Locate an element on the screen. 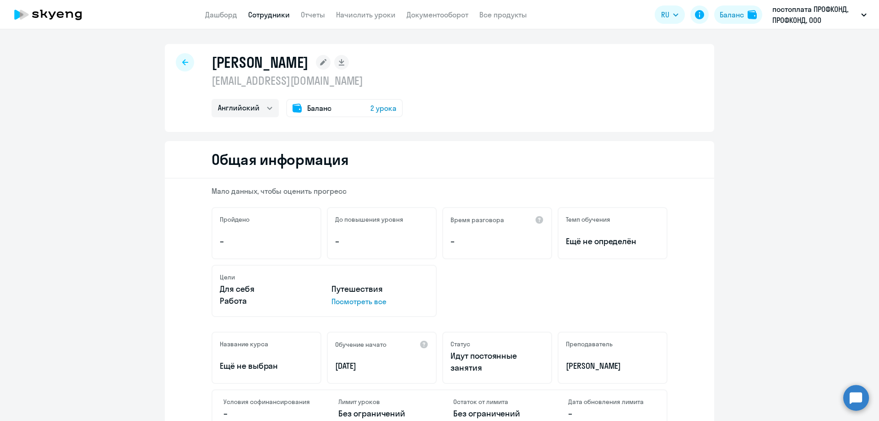 Image resolution: width=879 pixels, height=421 pixels. p: Путешествия is located at coordinates (380, 289).